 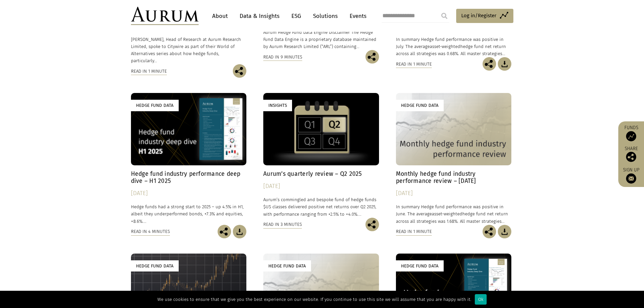 What do you see at coordinates (260, 16) in the screenshot?
I see `a: Data & Insights` at bounding box center [260, 16].